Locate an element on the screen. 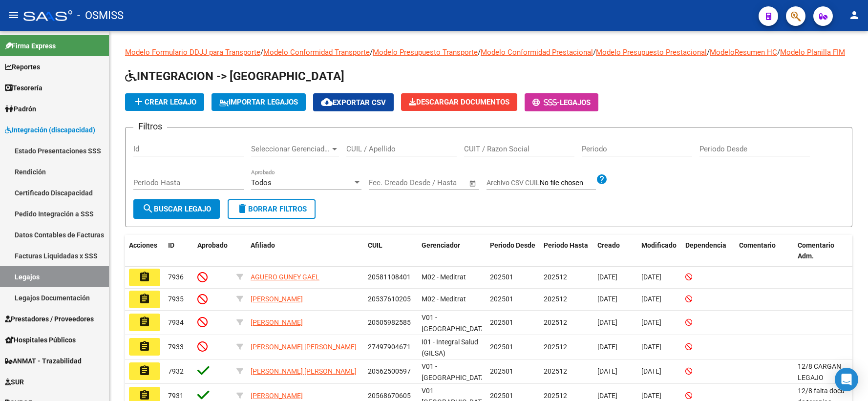 This screenshot has height=401, width=868. span: Periodo Hasta is located at coordinates (565, 245).